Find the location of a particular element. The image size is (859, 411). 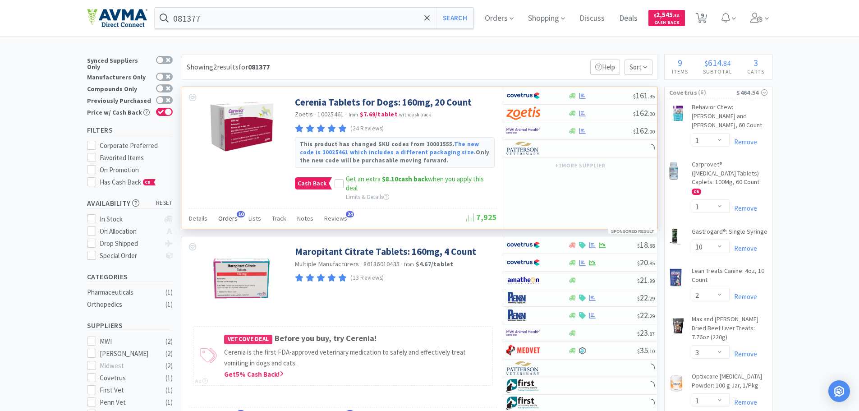

h4: Subtotal is located at coordinates (718, 71).